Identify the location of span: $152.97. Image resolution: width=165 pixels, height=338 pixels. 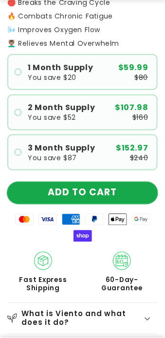
(132, 148).